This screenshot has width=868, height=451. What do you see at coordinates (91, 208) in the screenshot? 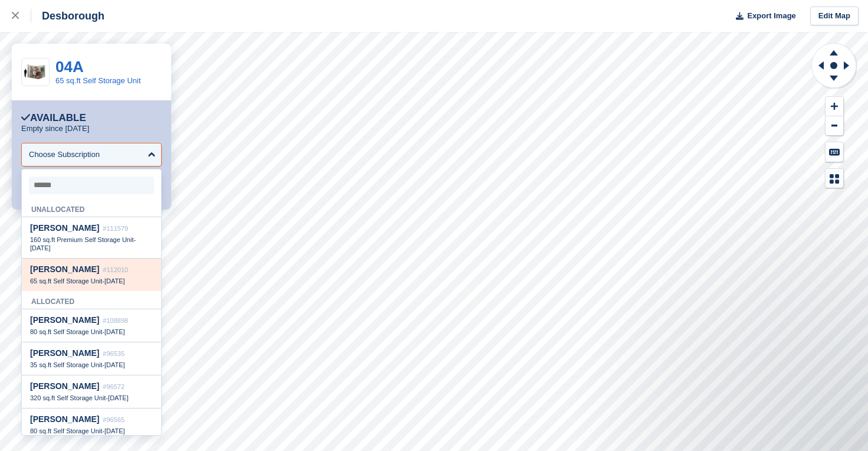
I see `div: Unallocated` at bounding box center [91, 208].